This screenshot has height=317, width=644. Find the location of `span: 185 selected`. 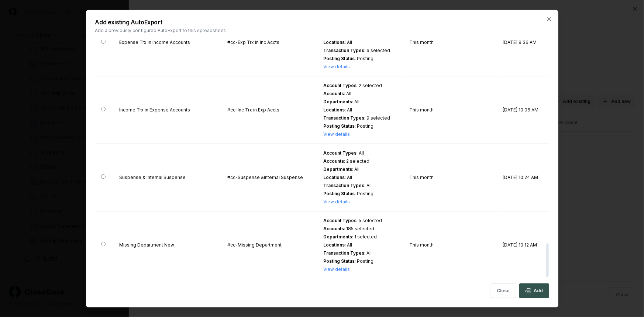

span: 185 selected is located at coordinates (360, 229).